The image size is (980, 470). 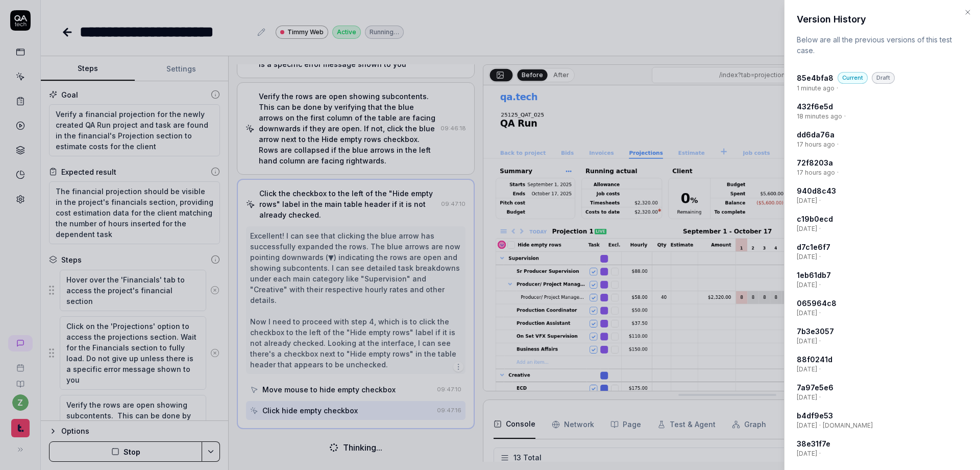 I want to click on h4: 7a97e5e6, so click(x=815, y=387).